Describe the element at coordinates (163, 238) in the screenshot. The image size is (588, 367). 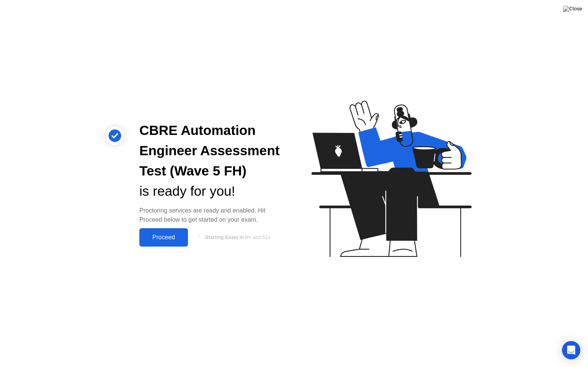
I see `button: Proceed` at that location.